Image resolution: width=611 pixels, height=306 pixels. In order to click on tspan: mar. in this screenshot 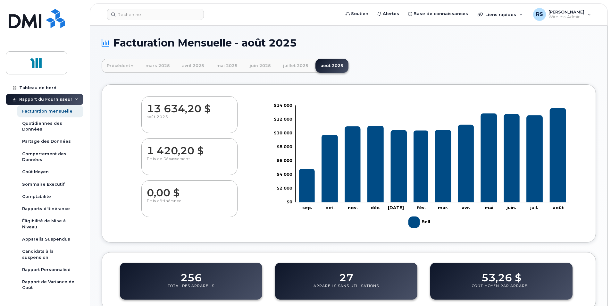, I will do `click(443, 207)`.